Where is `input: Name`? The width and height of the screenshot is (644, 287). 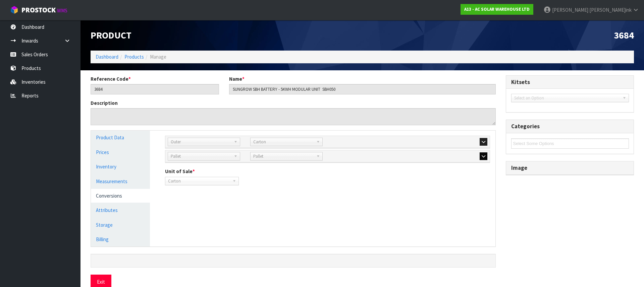
input: Name is located at coordinates (363, 89).